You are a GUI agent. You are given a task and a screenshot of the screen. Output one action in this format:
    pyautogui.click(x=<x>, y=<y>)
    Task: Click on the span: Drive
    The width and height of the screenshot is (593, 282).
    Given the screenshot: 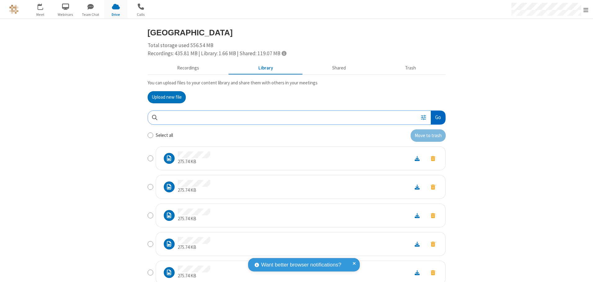 What is the action you would take?
    pyautogui.click(x=116, y=15)
    